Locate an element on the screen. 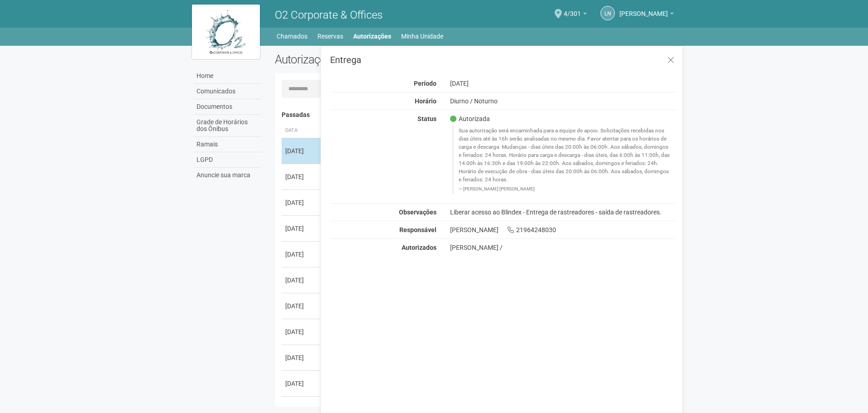  strong: Responsável is located at coordinates (418, 230).